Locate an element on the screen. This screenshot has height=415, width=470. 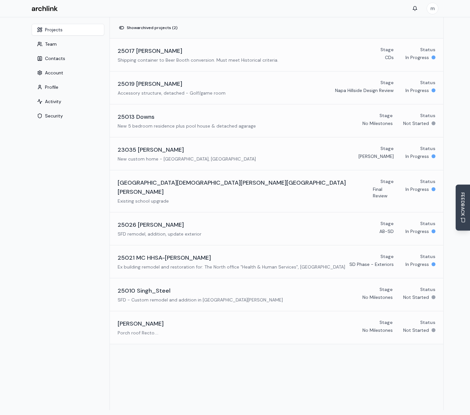
a: Contacts is located at coordinates (68, 59).